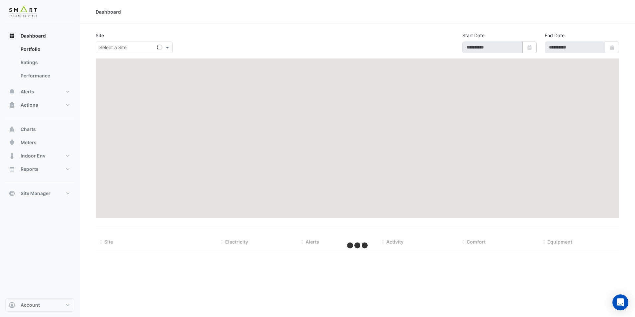 The width and height of the screenshot is (635, 317). Describe the element at coordinates (109, 242) in the screenshot. I see `span: Site` at that location.